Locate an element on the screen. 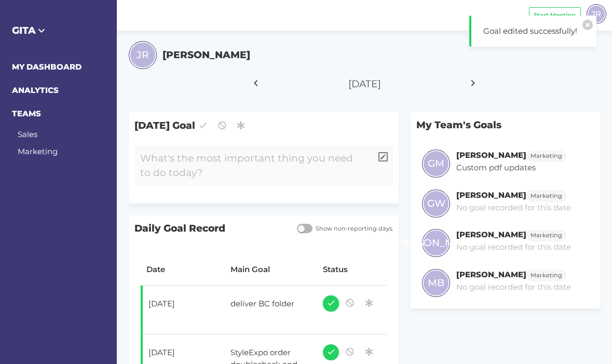 The height and width of the screenshot is (364, 612). span: Start Meeting is located at coordinates (554, 15).